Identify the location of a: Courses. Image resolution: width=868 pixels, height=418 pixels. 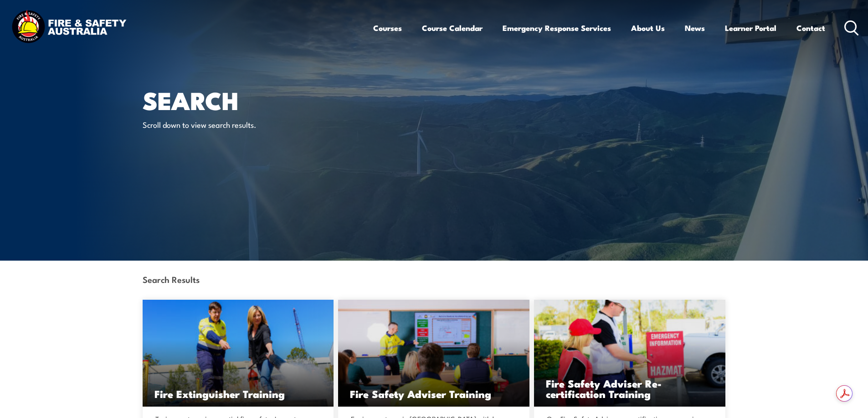
(387, 28).